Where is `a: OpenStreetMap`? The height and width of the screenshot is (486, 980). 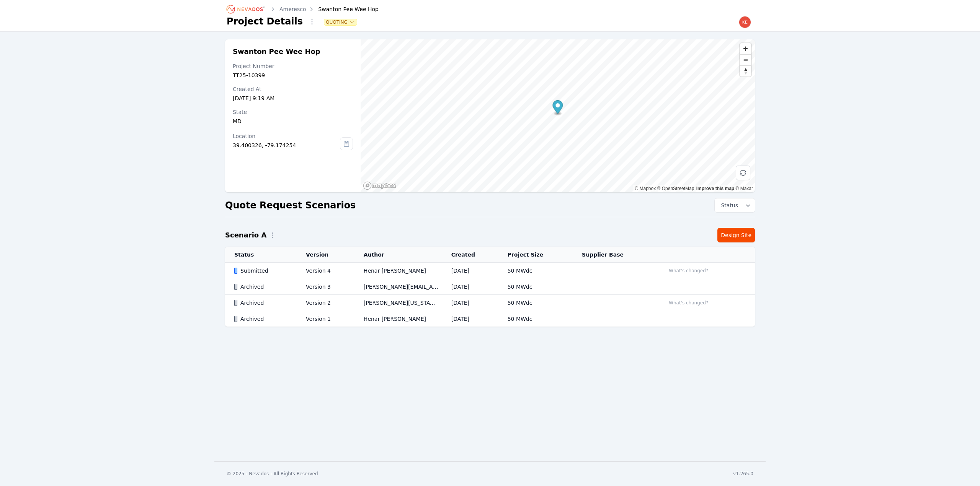
a: OpenStreetMap is located at coordinates (676, 188).